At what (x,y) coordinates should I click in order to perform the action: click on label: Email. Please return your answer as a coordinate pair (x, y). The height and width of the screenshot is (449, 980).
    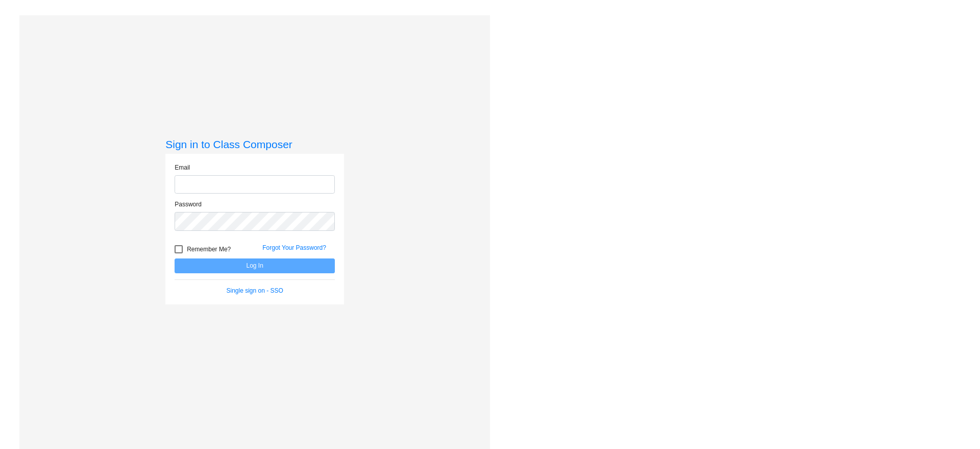
    Looking at the image, I should click on (182, 168).